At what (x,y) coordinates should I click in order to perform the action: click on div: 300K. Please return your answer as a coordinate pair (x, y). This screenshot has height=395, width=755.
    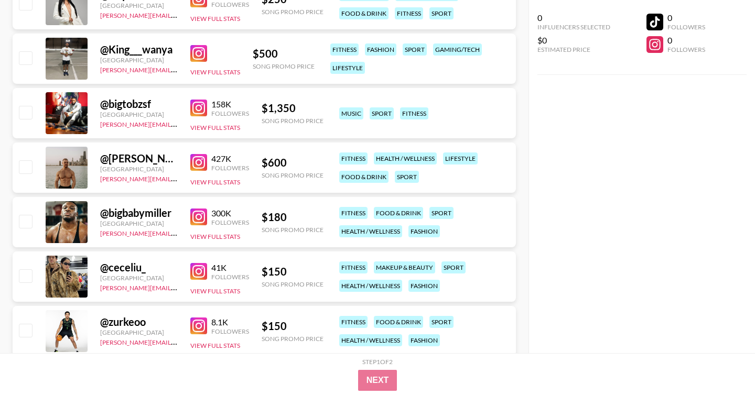
    Looking at the image, I should click on (230, 213).